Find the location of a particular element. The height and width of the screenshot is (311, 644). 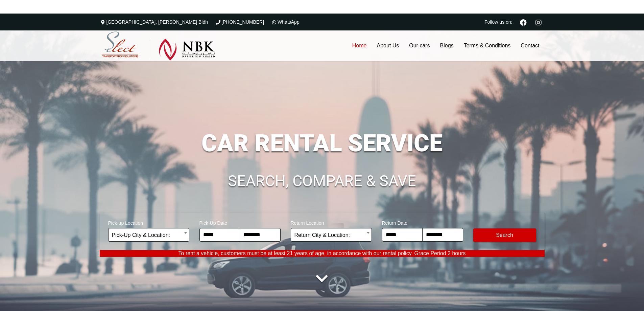

a: Home is located at coordinates (359, 46).